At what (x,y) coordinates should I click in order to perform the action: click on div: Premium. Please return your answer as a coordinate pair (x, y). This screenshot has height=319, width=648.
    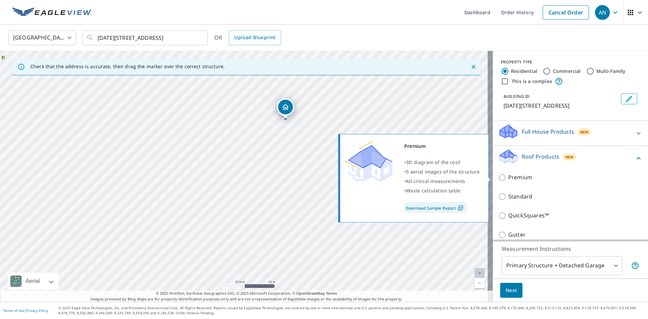
    Looking at the image, I should click on (442, 146).